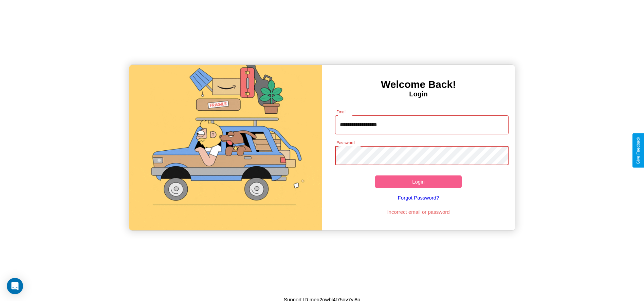 This screenshot has width=644, height=301. Describe the element at coordinates (342, 111) in the screenshot. I see `label: Email` at that location.